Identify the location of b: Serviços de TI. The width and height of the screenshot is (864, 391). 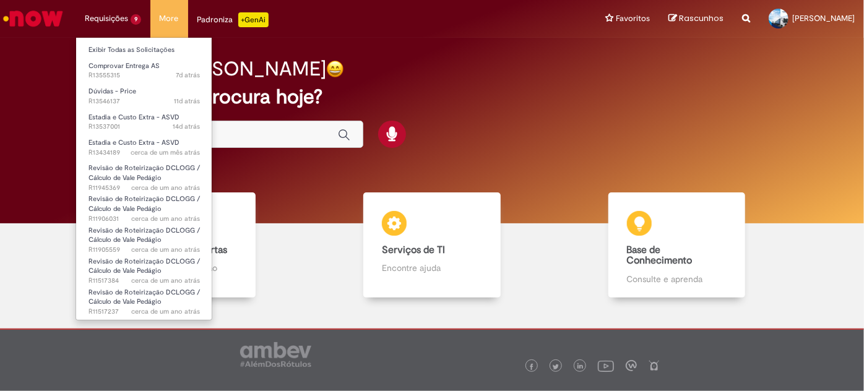
(414, 250).